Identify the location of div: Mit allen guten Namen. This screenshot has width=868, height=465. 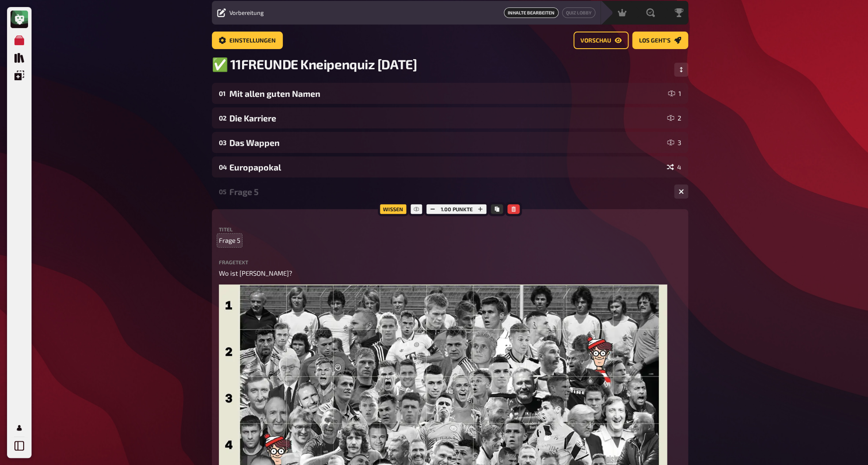
(447, 93).